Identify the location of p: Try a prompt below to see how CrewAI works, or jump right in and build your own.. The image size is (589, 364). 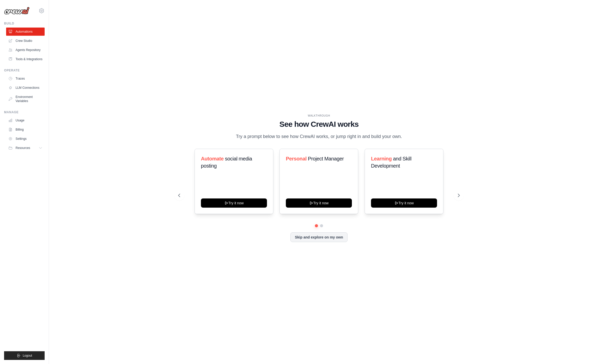
(319, 137).